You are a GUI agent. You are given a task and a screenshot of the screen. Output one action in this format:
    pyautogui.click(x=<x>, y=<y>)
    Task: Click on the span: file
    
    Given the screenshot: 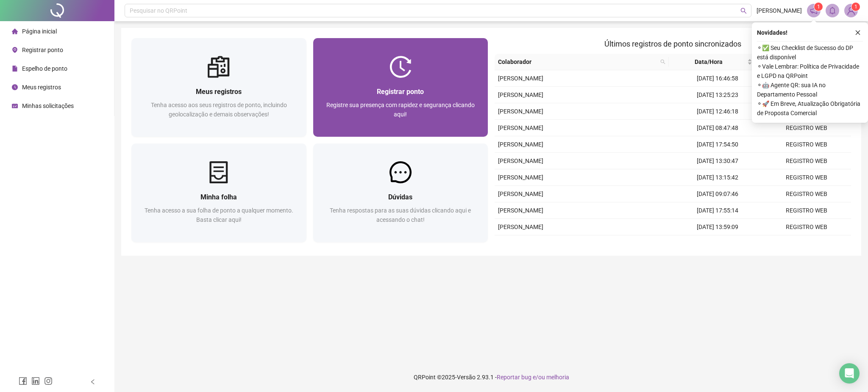 What is the action you would take?
    pyautogui.click(x=15, y=68)
    